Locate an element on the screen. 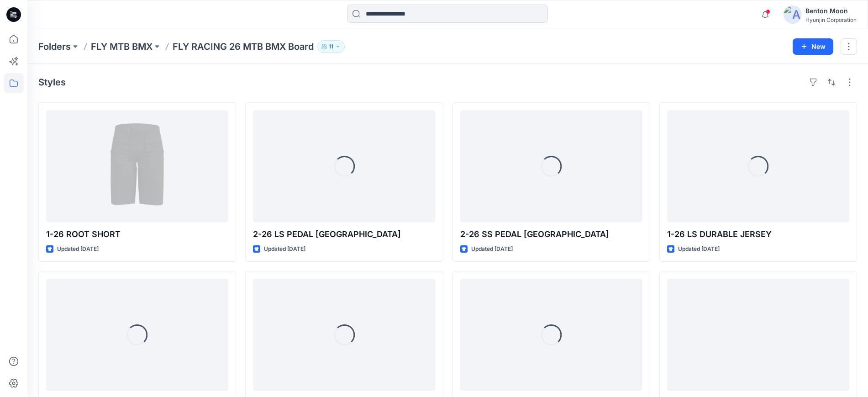 Image resolution: width=868 pixels, height=397 pixels. p: FLY RACING 26 MTB BMX Board is located at coordinates (243, 46).